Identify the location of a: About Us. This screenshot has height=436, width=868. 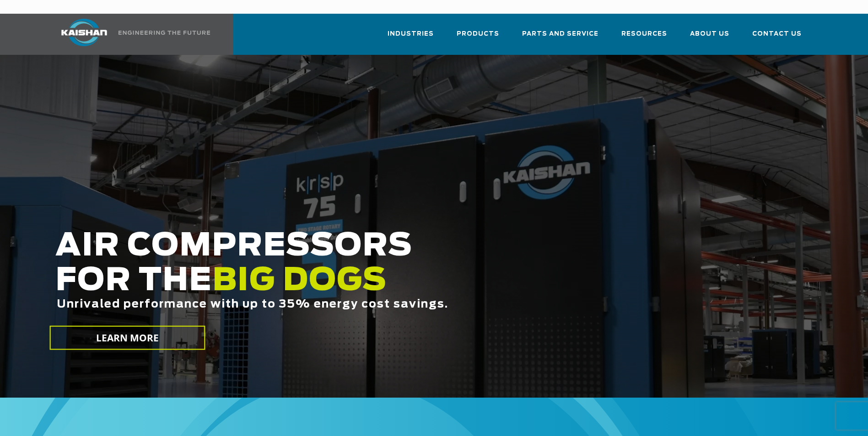
(709, 38).